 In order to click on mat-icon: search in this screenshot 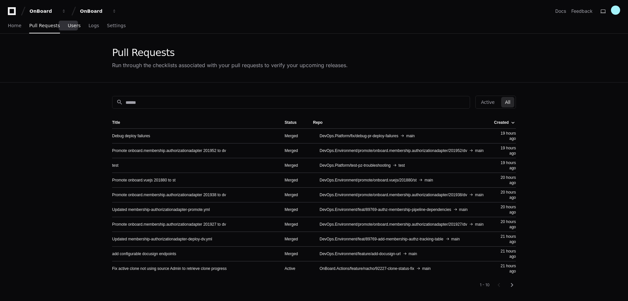, I will do `click(120, 102)`.